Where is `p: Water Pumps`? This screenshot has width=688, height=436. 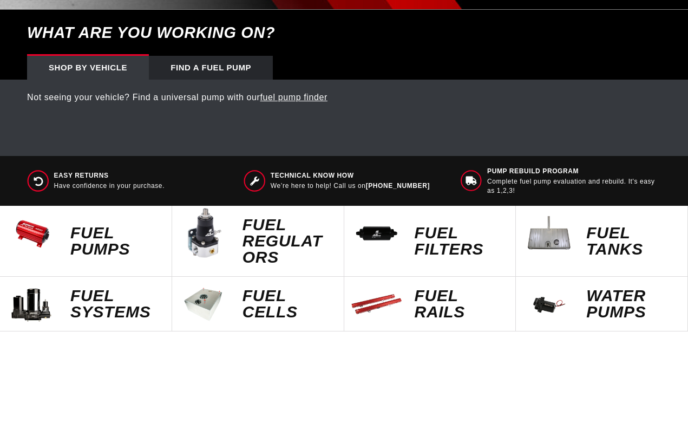
p: Water Pumps is located at coordinates (631, 304).